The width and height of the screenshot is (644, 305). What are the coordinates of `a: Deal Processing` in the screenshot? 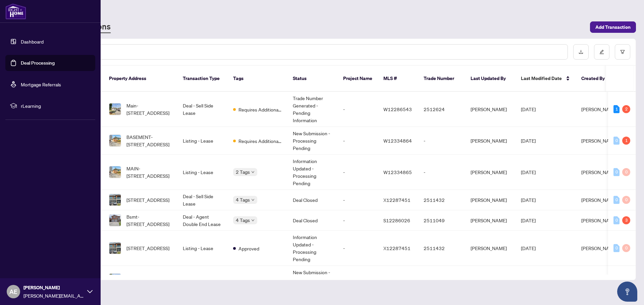 It's located at (37, 63).